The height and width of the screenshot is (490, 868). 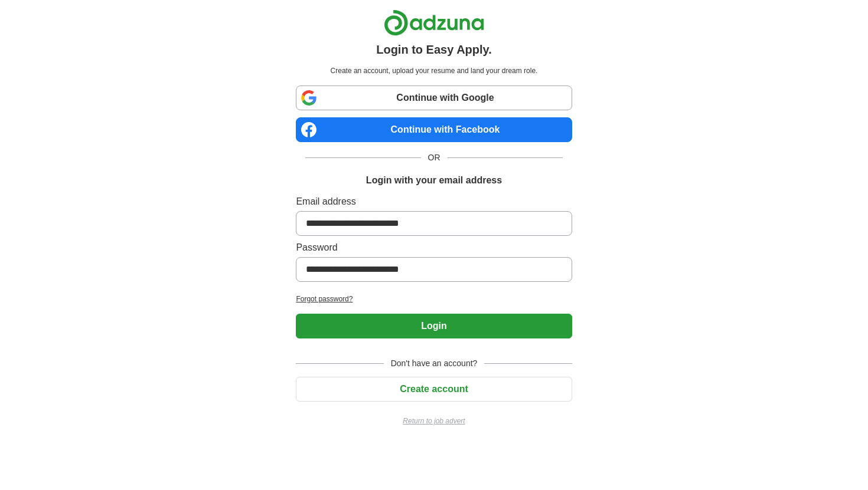 I want to click on p: Return to job advert, so click(x=433, y=421).